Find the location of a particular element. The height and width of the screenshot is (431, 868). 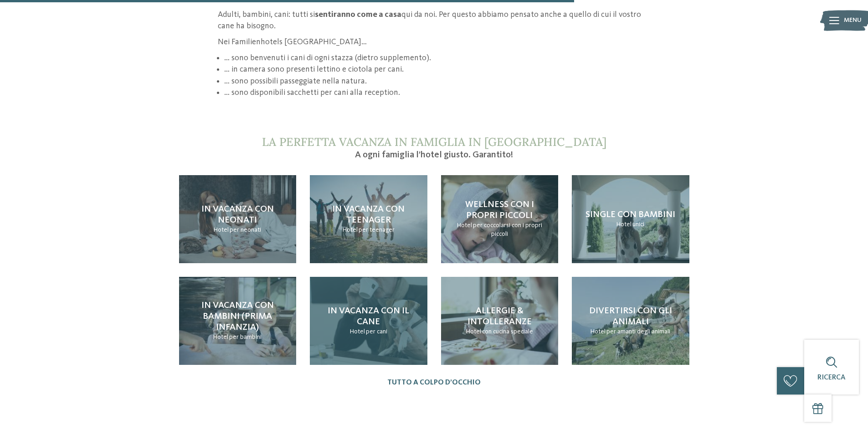

a: Familienhotel: hotel per cani in Alto Adige Single con bambini Hotel unici is located at coordinates (631, 219).